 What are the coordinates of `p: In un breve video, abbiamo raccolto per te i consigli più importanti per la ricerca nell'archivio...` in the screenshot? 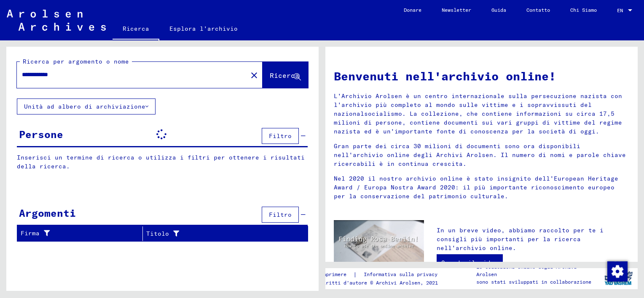 It's located at (533, 240).